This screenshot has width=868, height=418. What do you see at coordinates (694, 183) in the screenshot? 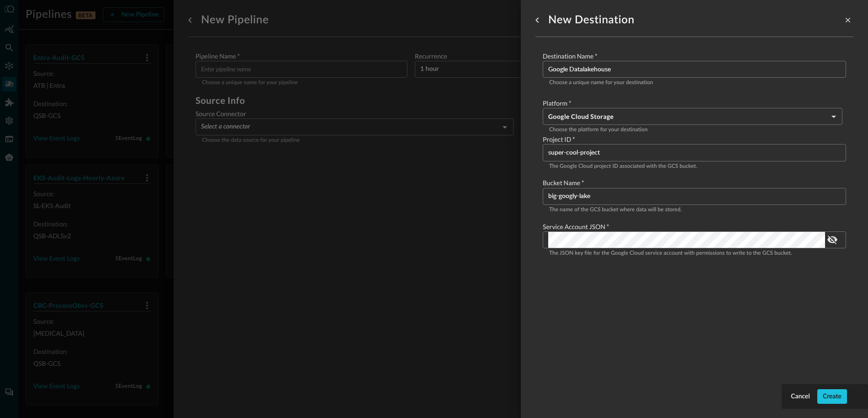
I see `label: Bucket Name` at bounding box center [694, 183].